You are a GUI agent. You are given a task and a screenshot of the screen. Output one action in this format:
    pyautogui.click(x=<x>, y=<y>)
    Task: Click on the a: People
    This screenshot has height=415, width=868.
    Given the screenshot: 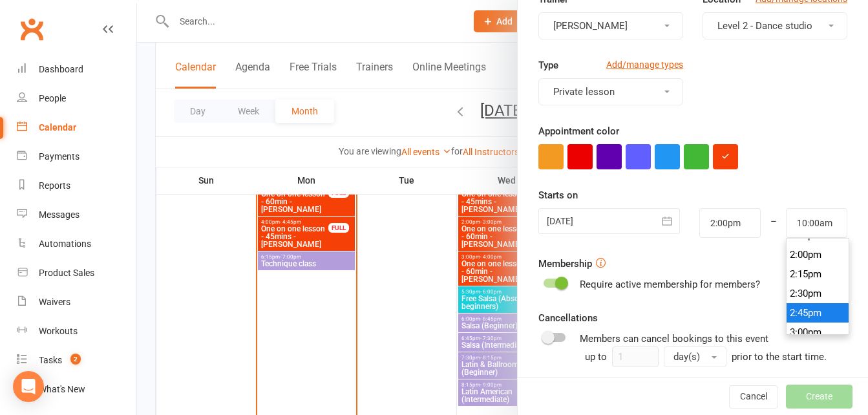 What is the action you would take?
    pyautogui.click(x=76, y=98)
    